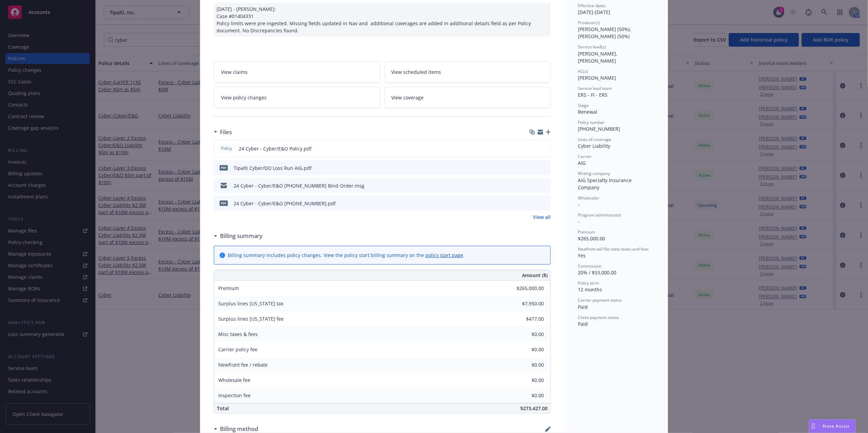  I want to click on span: Wholesale fee, so click(234, 380).